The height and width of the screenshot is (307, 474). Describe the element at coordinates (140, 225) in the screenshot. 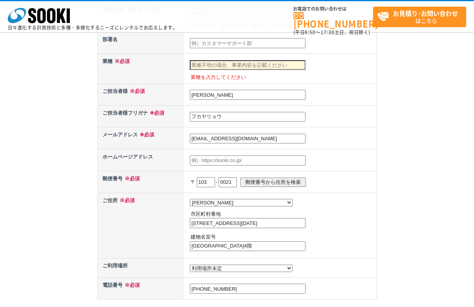

I see `th: ご住所` at that location.